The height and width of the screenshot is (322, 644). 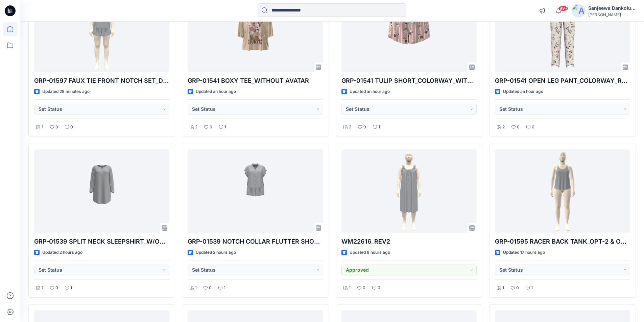 I want to click on span: 99+, so click(x=563, y=9).